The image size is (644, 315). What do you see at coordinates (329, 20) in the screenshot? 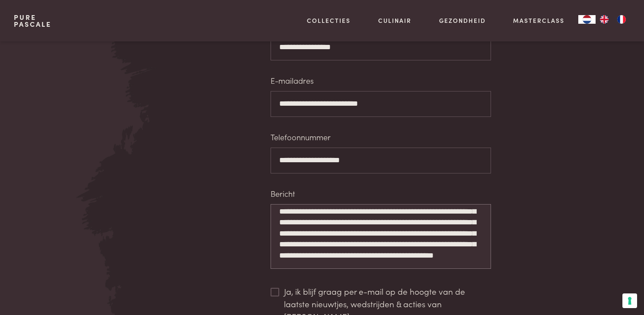
I see `a: Collecties` at bounding box center [329, 20].